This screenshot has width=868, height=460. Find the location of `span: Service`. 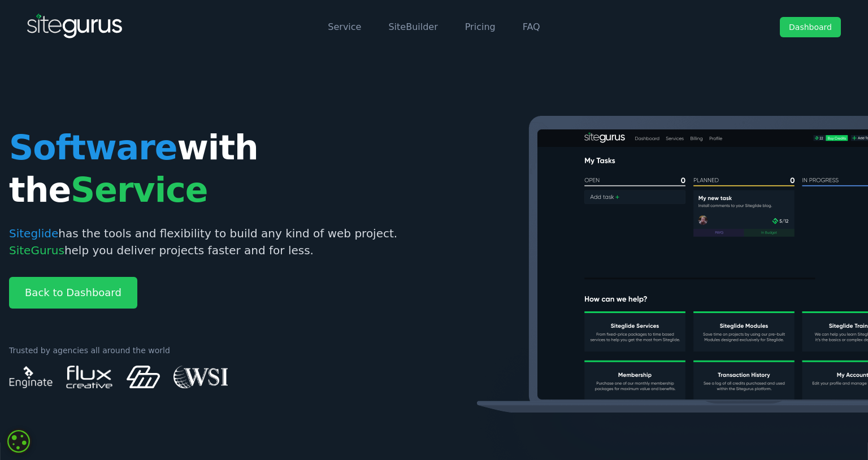

span: Service is located at coordinates (139, 190).